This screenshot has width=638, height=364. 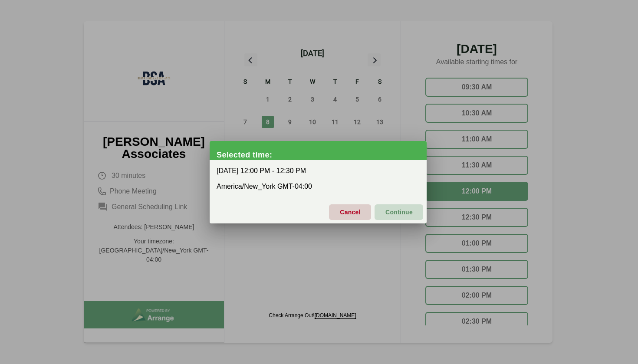 I want to click on button: Cancel, so click(x=350, y=212).